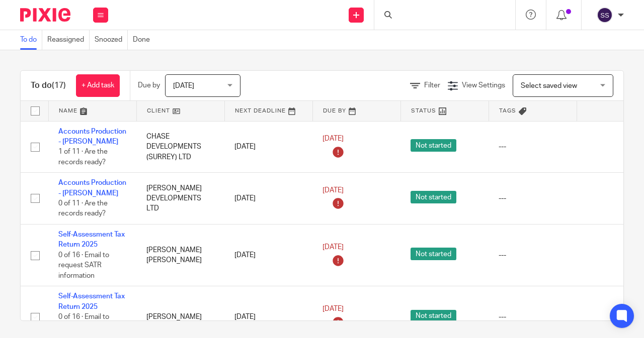  What do you see at coordinates (112, 40) in the screenshot?
I see `a: Snoozed` at bounding box center [112, 40].